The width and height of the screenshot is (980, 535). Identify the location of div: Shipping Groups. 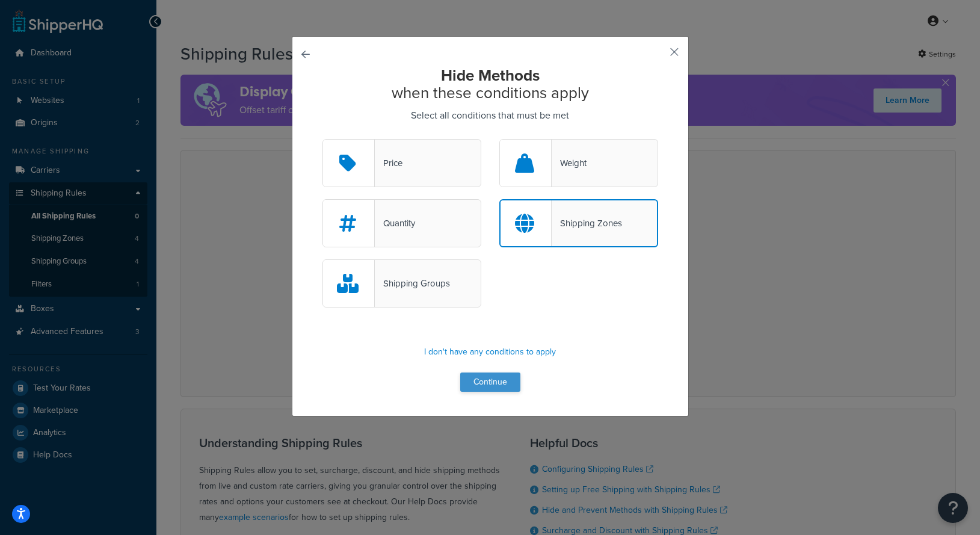
(412, 283).